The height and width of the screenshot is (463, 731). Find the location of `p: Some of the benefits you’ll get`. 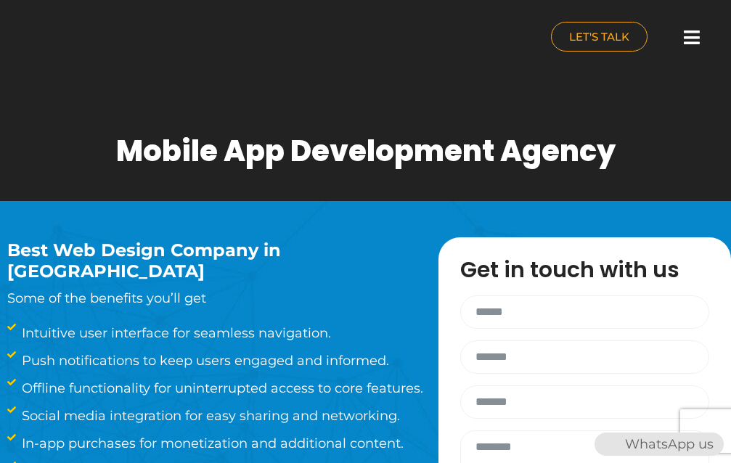

p: Some of the benefits you’ll get is located at coordinates (201, 298).